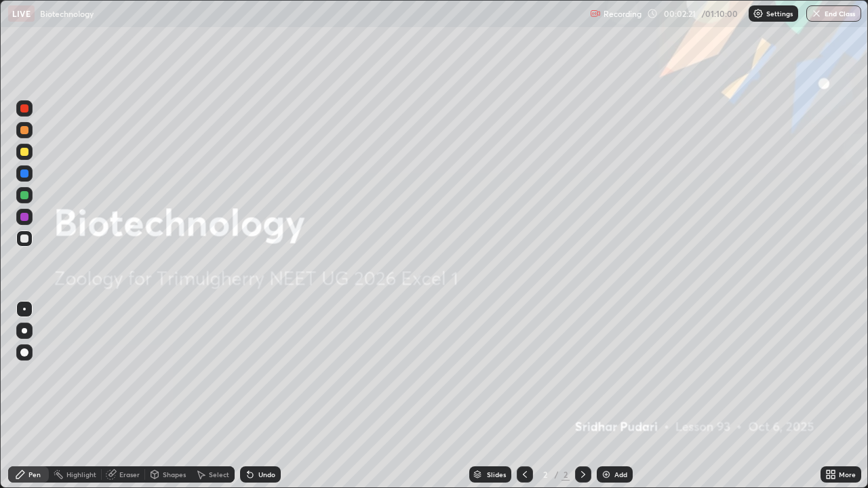 Image resolution: width=868 pixels, height=488 pixels. Describe the element at coordinates (623, 13) in the screenshot. I see `p: Recording` at that location.